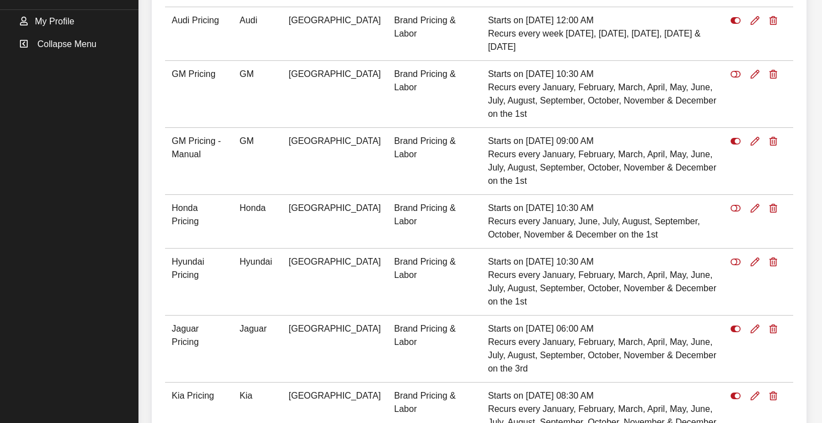 The height and width of the screenshot is (423, 822). What do you see at coordinates (199, 161) in the screenshot?
I see `td: GM Pricing - Manual` at bounding box center [199, 161].